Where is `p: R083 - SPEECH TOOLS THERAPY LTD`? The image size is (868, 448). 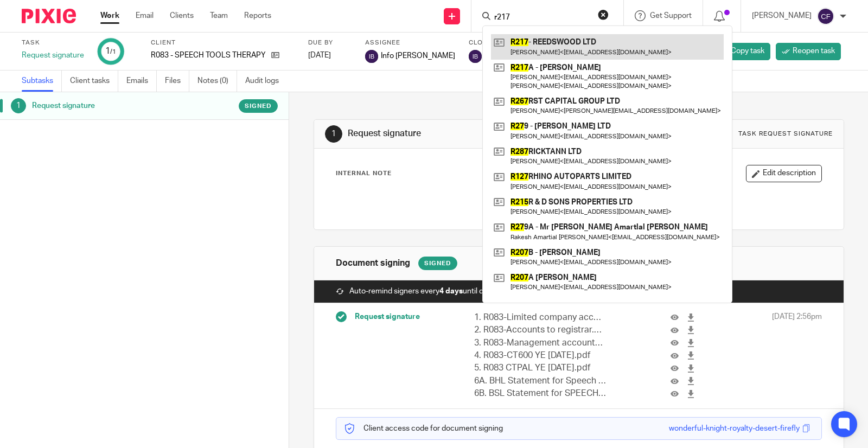
p: R083 - SPEECH TOOLS THERAPY LTD is located at coordinates (209, 55).